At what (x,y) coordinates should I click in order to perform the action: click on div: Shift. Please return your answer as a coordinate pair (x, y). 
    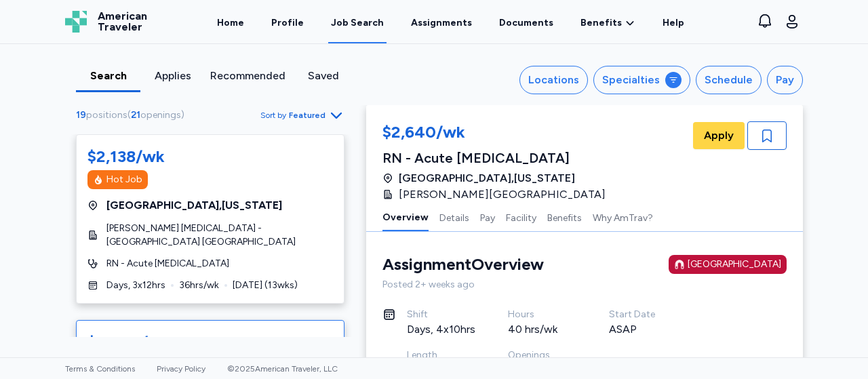
    Looking at the image, I should click on (441, 315).